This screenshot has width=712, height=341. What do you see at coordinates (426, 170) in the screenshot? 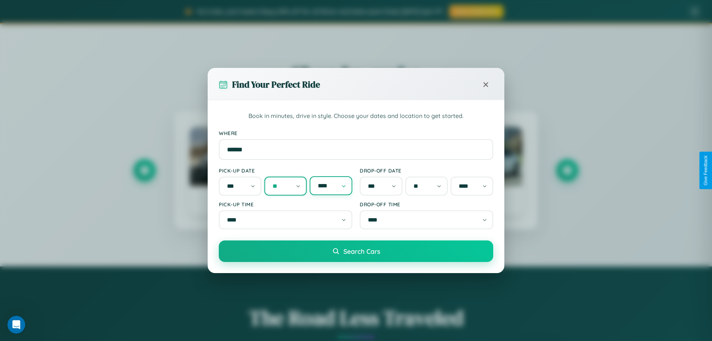
I see `label: Drop-off Date` at bounding box center [426, 170].